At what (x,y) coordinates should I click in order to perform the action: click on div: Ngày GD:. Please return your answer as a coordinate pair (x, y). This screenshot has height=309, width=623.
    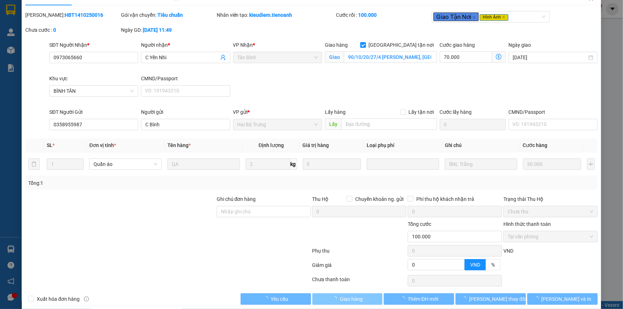
    Looking at the image, I should click on (168, 30).